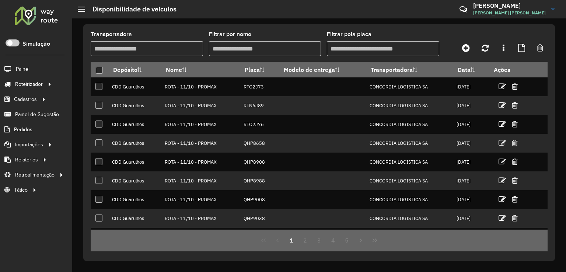 The height and width of the screenshot is (272, 566). What do you see at coordinates (319, 240) in the screenshot?
I see `button: 3` at bounding box center [319, 240].